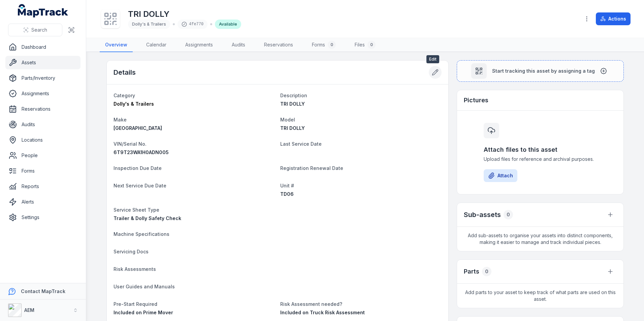 The height and width of the screenshot is (321, 644). I want to click on span: Included on Truck Risk Assessment, so click(323, 312).